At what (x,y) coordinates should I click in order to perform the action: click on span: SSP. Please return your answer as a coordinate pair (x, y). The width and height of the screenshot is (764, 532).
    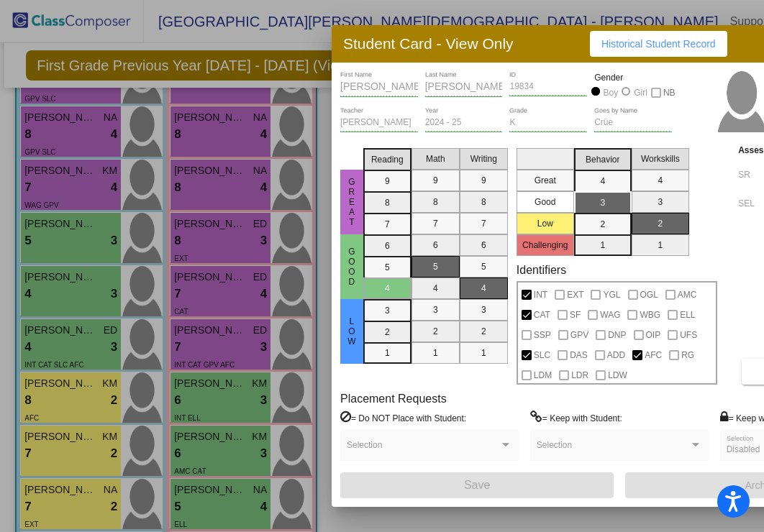
    Looking at the image, I should click on (543, 335).